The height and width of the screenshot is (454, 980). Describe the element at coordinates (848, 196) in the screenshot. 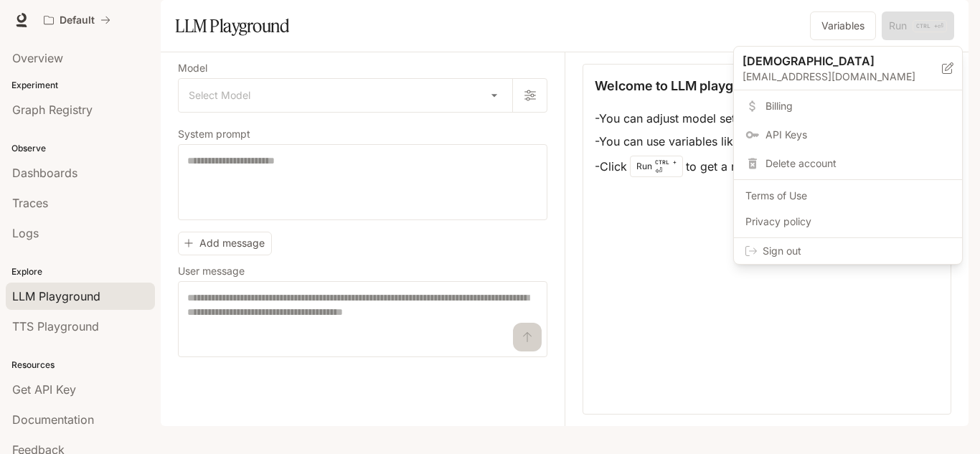

I see `a: Terms of Use` at that location.